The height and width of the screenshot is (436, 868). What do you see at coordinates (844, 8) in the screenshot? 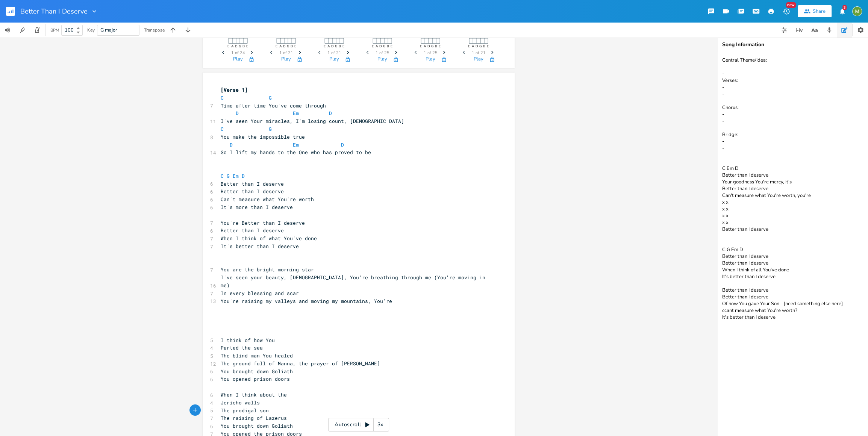
I see `div: 3` at bounding box center [844, 8].